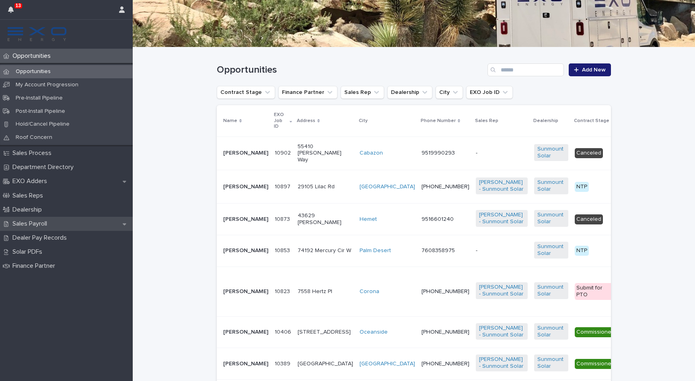 The height and width of the screenshot is (381, 695). I want to click on p: 10853, so click(283, 250).